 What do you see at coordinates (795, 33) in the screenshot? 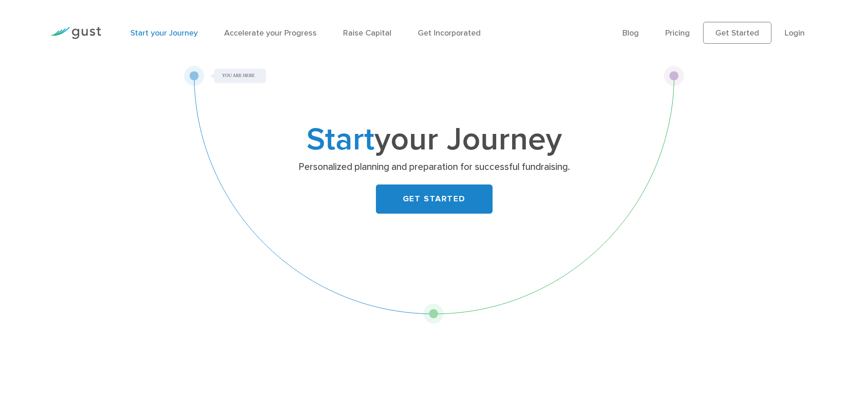
I see `a: Login` at bounding box center [795, 33].